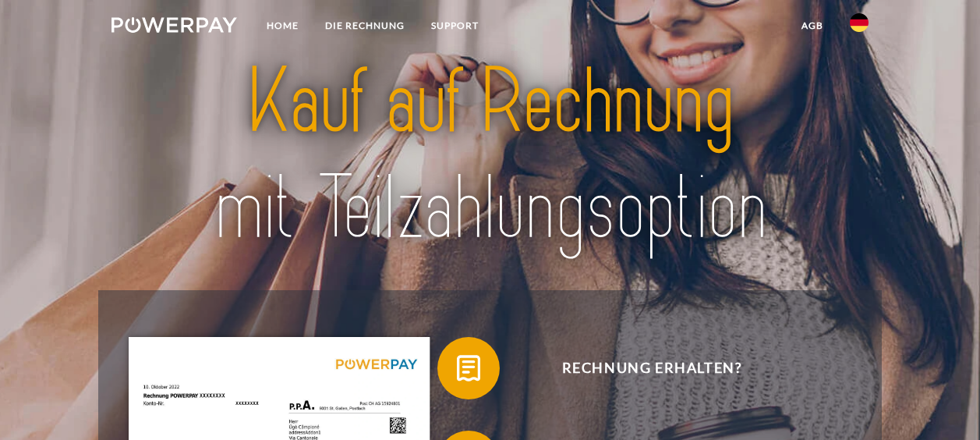  I want to click on a: SUPPORT, so click(454, 26).